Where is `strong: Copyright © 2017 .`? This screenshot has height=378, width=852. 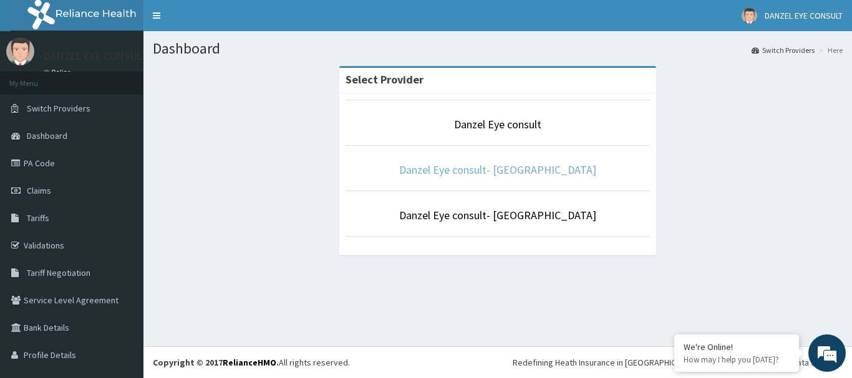
strong: Copyright © 2017 . is located at coordinates (216, 363).